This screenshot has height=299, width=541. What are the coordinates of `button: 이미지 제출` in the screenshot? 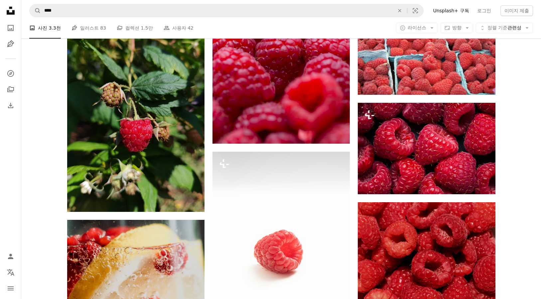 It's located at (517, 11).